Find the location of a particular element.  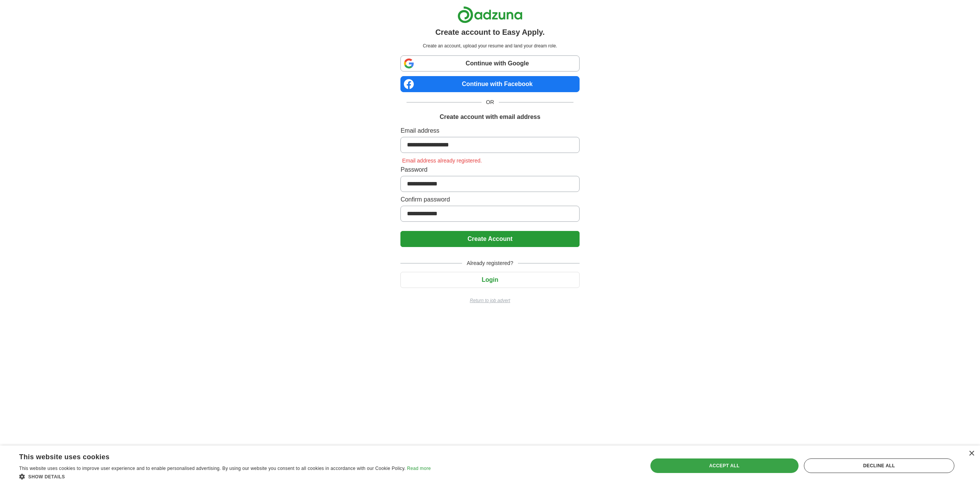

img: Adzuna logo is located at coordinates (490, 15).